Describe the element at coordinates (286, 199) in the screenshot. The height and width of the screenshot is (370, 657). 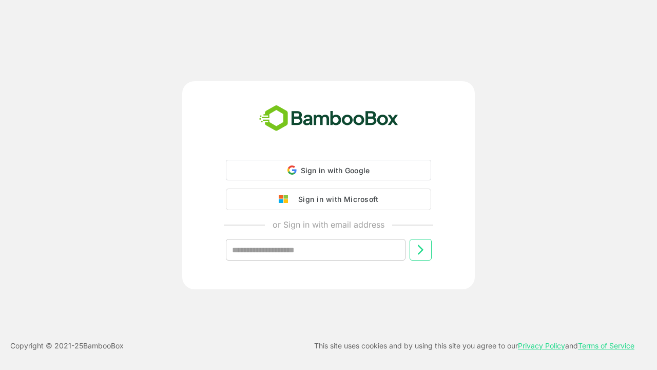
I see `img: google` at that location.